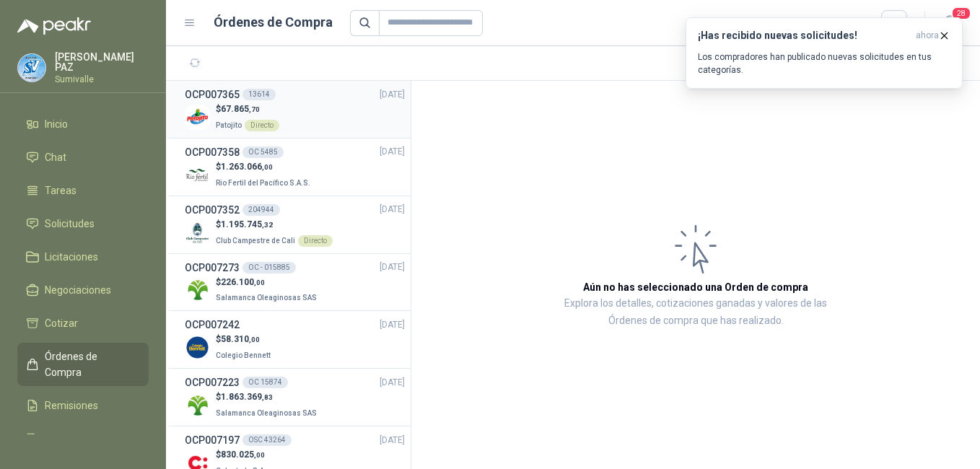 The width and height of the screenshot is (980, 469). Describe the element at coordinates (962, 13) in the screenshot. I see `span: 28` at that location.